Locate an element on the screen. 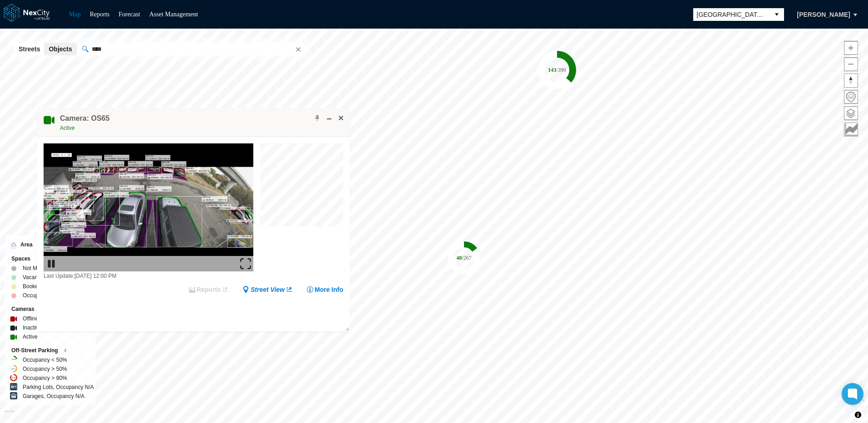 This screenshot has height=423, width=868. button: More Info is located at coordinates (325, 290).